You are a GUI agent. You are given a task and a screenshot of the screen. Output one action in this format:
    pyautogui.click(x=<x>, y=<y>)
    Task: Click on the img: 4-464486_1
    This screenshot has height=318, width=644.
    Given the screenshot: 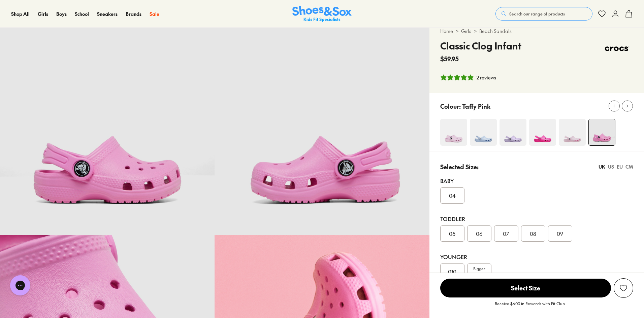 What is the action you would take?
    pyautogui.click(x=454, y=132)
    